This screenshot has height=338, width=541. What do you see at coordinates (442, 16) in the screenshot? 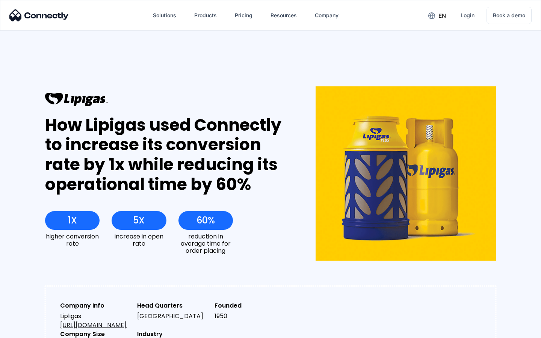
I see `div: en` at bounding box center [442, 16].